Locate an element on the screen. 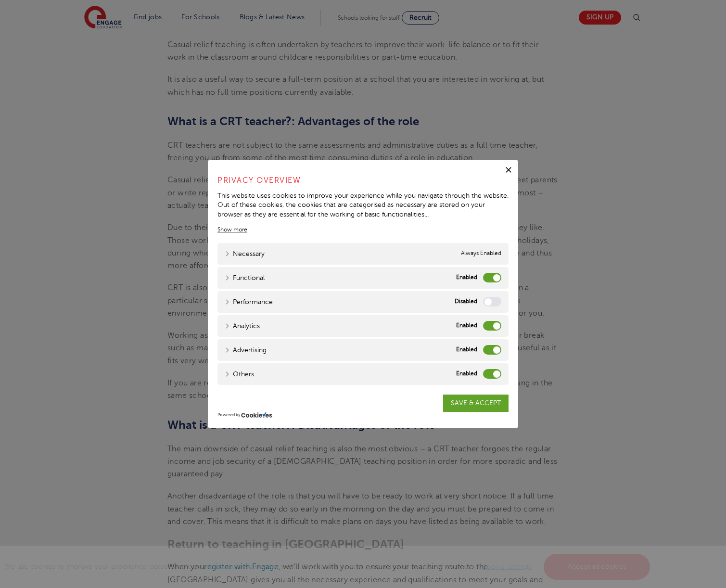 The width and height of the screenshot is (726, 588). a: SAVE & ACCEPT is located at coordinates (476, 403).